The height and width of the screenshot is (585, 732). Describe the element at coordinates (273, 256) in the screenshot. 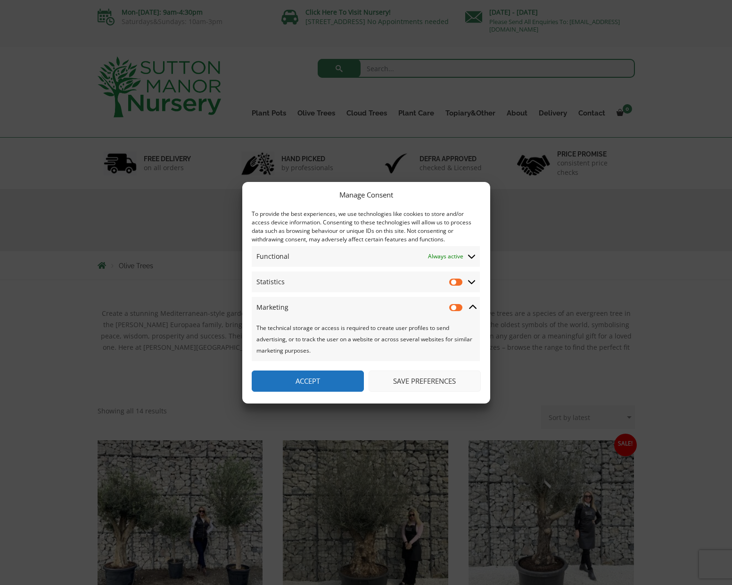

I see `span: Functional` at that location.